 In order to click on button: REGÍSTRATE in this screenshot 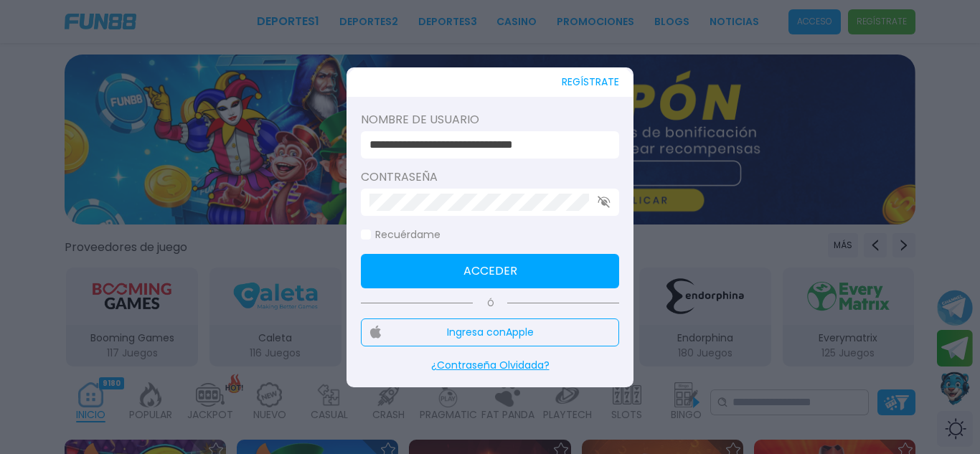, I will do `click(591, 82)`.